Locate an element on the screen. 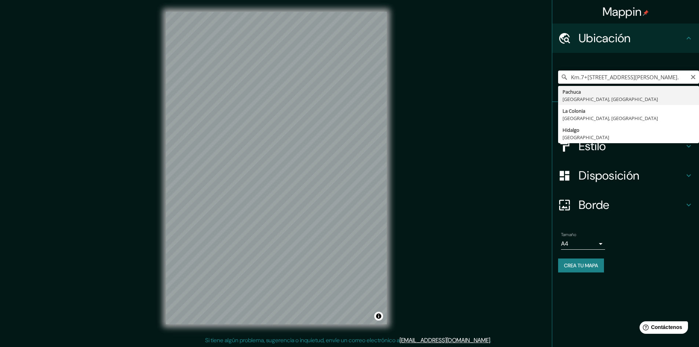 The width and height of the screenshot is (699, 347). font: A4 is located at coordinates (565, 243).